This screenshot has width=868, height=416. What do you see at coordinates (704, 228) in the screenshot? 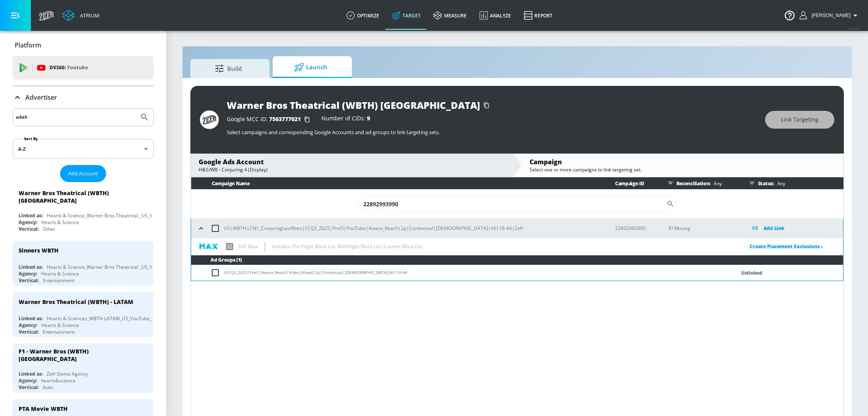
I see `p: IO Missing` at bounding box center [704, 228].